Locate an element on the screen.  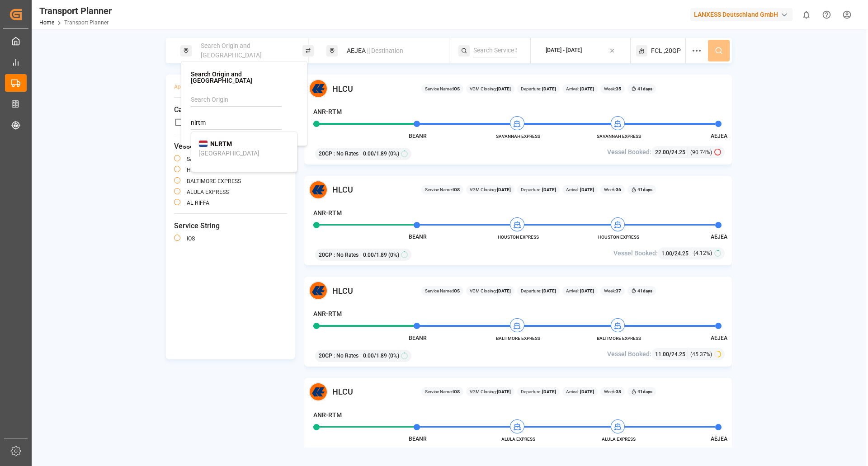
button: Help Center is located at coordinates (826, 14).